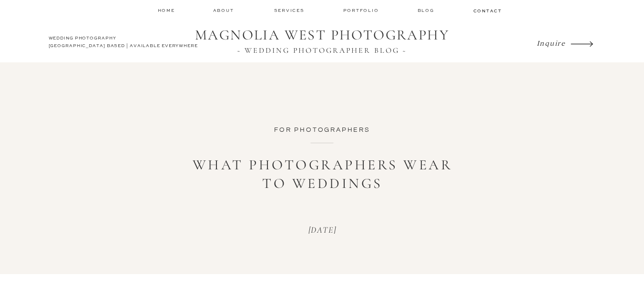 This screenshot has width=644, height=305. What do you see at coordinates (551, 42) in the screenshot?
I see `i: Inquire` at bounding box center [551, 42].